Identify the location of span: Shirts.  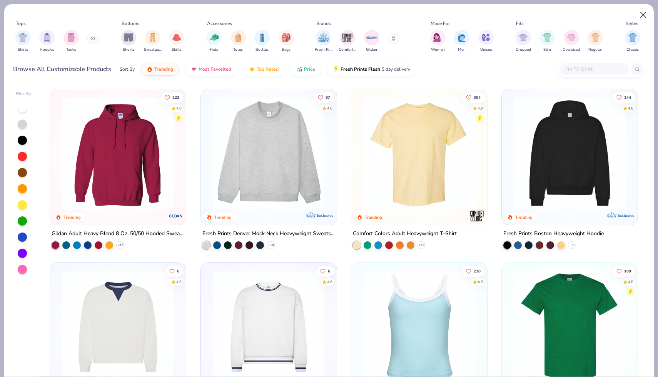
(23, 50).